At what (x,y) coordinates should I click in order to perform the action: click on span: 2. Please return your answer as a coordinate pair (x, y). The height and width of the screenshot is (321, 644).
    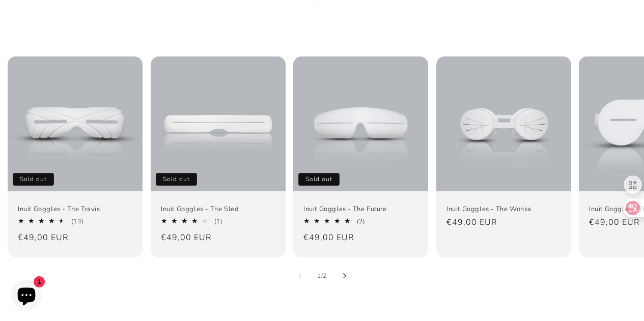
    Looking at the image, I should click on (325, 276).